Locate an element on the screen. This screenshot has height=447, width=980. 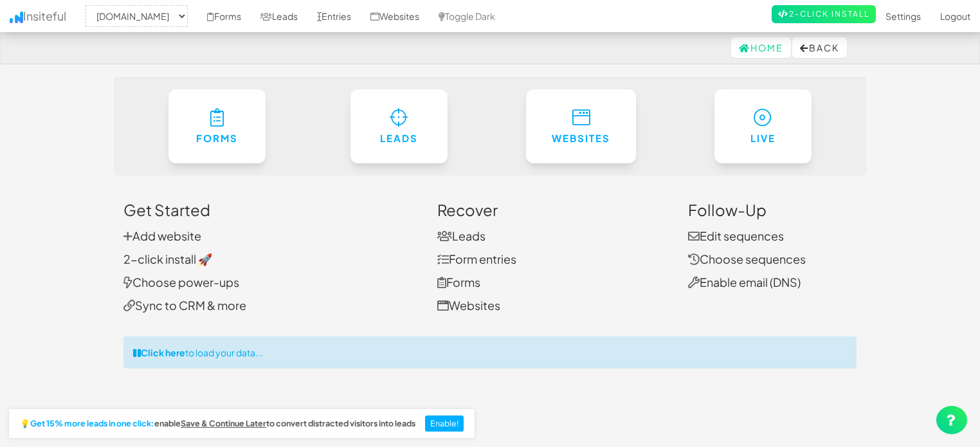
a: Home is located at coordinates (761, 48).